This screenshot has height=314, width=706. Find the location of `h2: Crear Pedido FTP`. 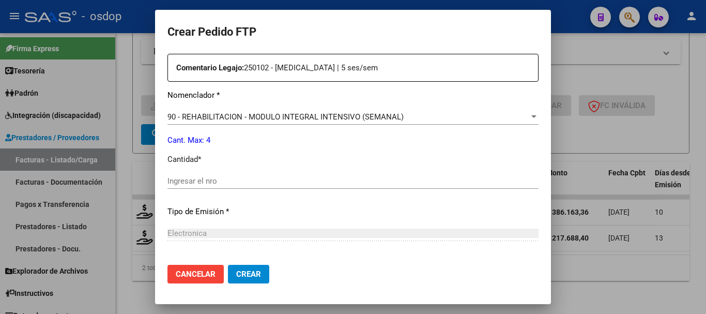

h2: Crear Pedido FTP is located at coordinates (353, 32).